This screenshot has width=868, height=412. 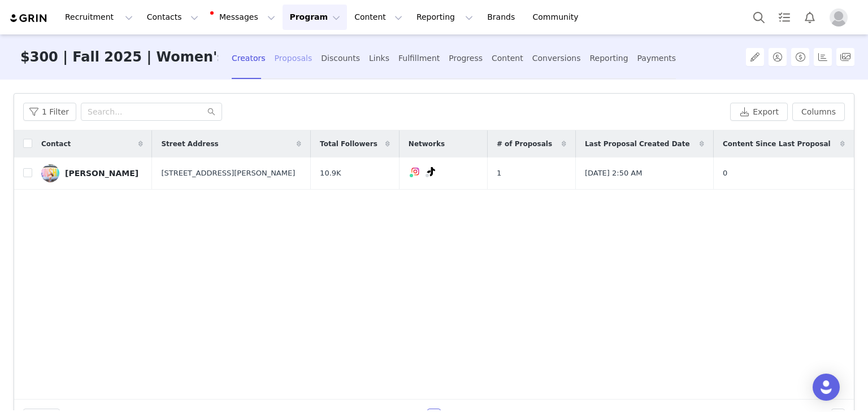 What do you see at coordinates (189, 144) in the screenshot?
I see `span: Street Address` at bounding box center [189, 144].